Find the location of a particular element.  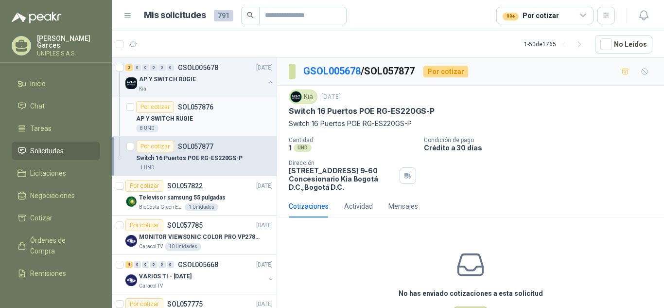

span: Negociaciones is located at coordinates (53, 196).